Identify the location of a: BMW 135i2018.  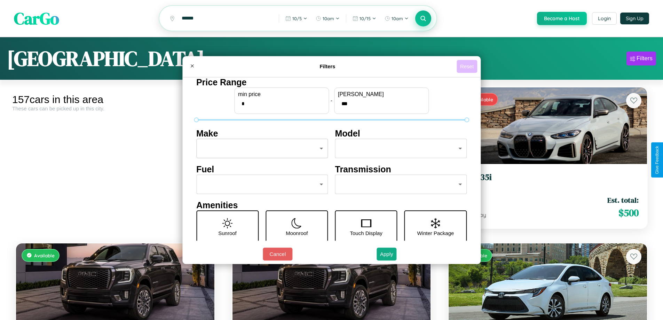
(548, 181).